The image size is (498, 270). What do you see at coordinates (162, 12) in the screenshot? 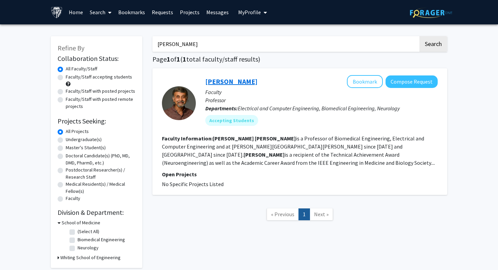
I see `a: Requests` at bounding box center [162, 12].